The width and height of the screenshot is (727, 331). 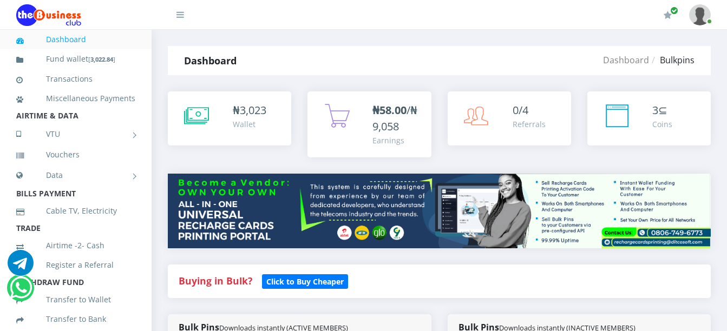 What do you see at coordinates (700, 15) in the screenshot?
I see `img: User` at bounding box center [700, 15].